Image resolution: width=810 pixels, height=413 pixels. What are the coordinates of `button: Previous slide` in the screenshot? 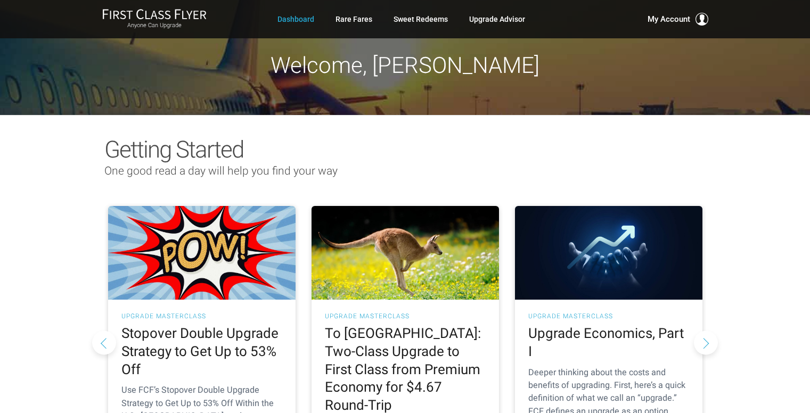 It's located at (104, 343).